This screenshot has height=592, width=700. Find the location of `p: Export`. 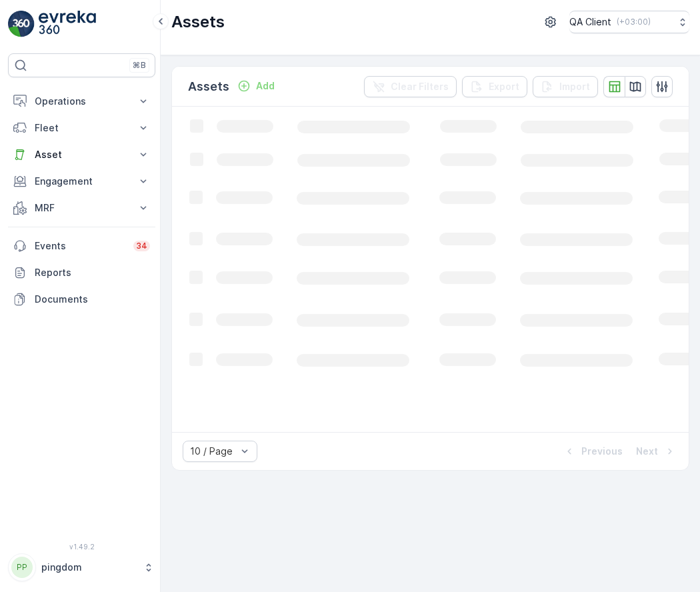

p: Export is located at coordinates (504, 87).